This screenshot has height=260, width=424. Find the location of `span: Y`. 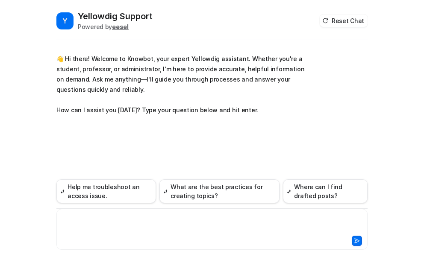

span: Y is located at coordinates (65, 21).